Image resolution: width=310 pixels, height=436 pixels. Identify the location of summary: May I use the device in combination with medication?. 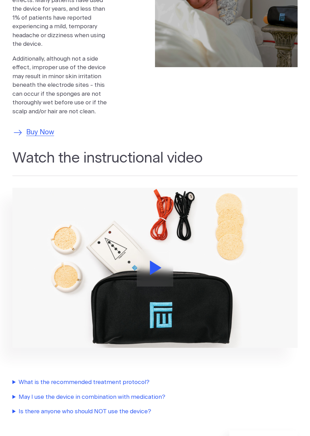
(145, 397).